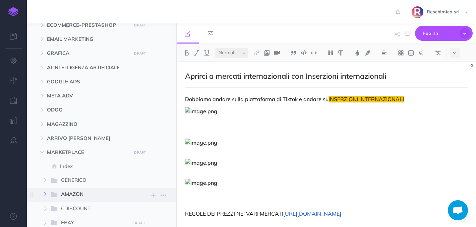 This screenshot has width=476, height=227. What do you see at coordinates (384, 53) in the screenshot?
I see `img: Alignment dropdown menu button` at bounding box center [384, 53].